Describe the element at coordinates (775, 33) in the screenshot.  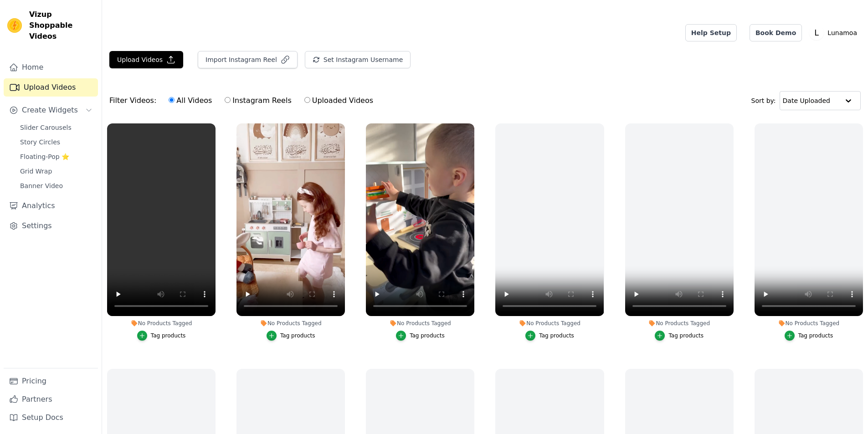
I see `a: Book Demo` at that location.